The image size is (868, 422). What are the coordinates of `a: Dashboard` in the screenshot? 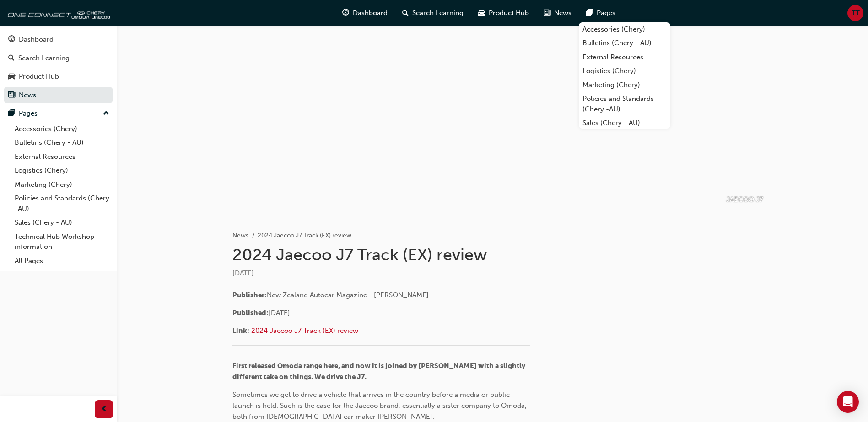 It's located at (58, 40).